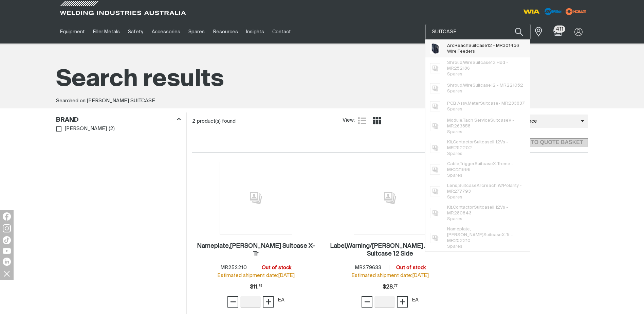 This screenshot has width=644, height=314. I want to click on span: Kit,Contactor Ii 12Vs - MR280843, so click(486, 210).